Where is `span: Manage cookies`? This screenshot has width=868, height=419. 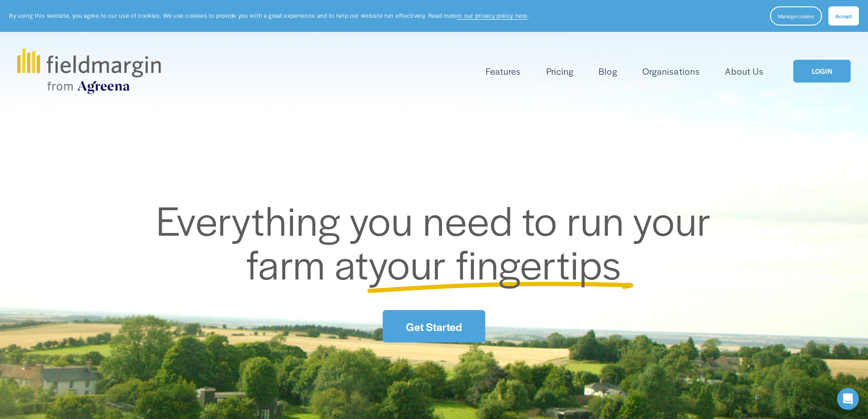
span: Manage cookies is located at coordinates (796, 16).